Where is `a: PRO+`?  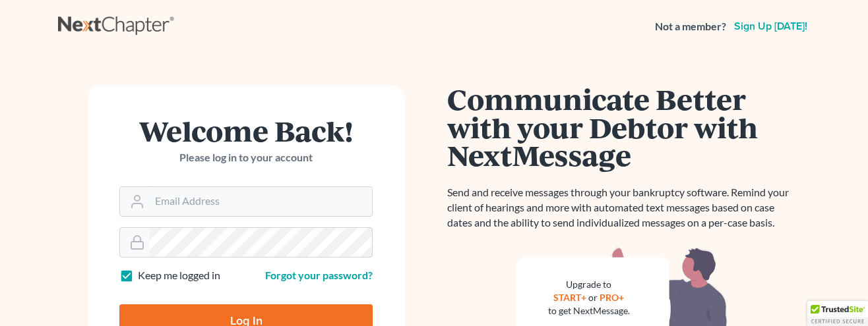 a: PRO+ is located at coordinates (612, 297).